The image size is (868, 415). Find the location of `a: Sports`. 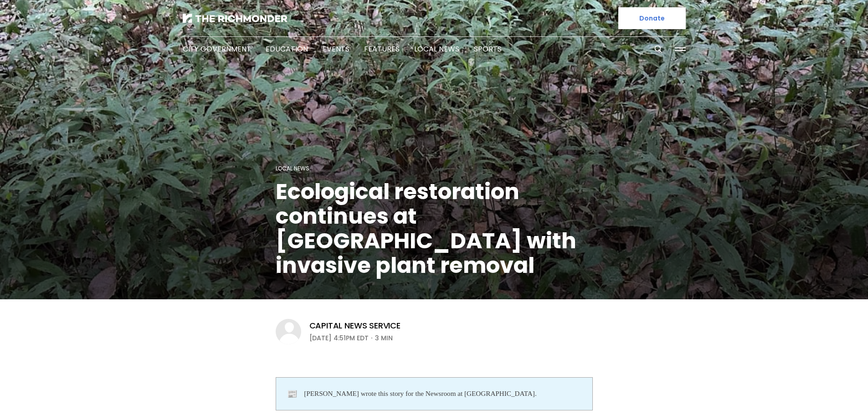

a: Sports is located at coordinates (488, 49).